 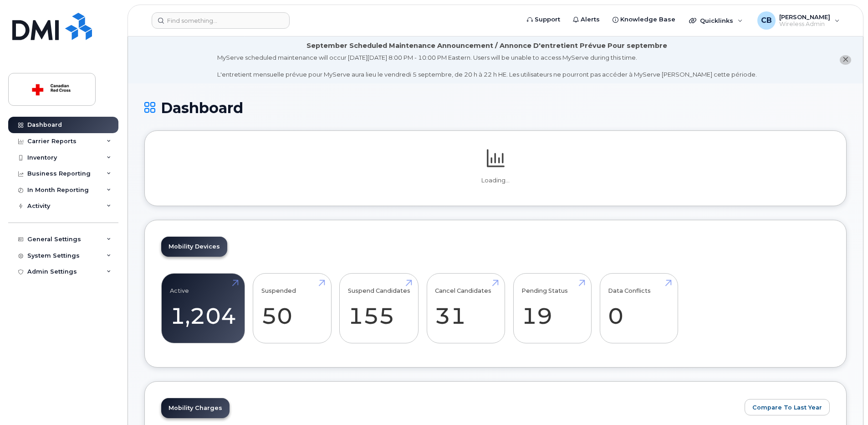 I want to click on button: close notification, so click(x=845, y=59).